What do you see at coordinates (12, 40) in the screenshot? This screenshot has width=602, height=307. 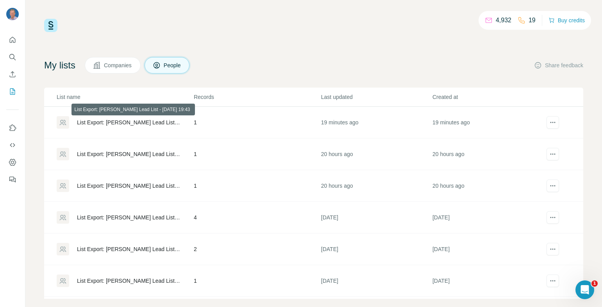 I see `button: Quick start` at bounding box center [12, 40].